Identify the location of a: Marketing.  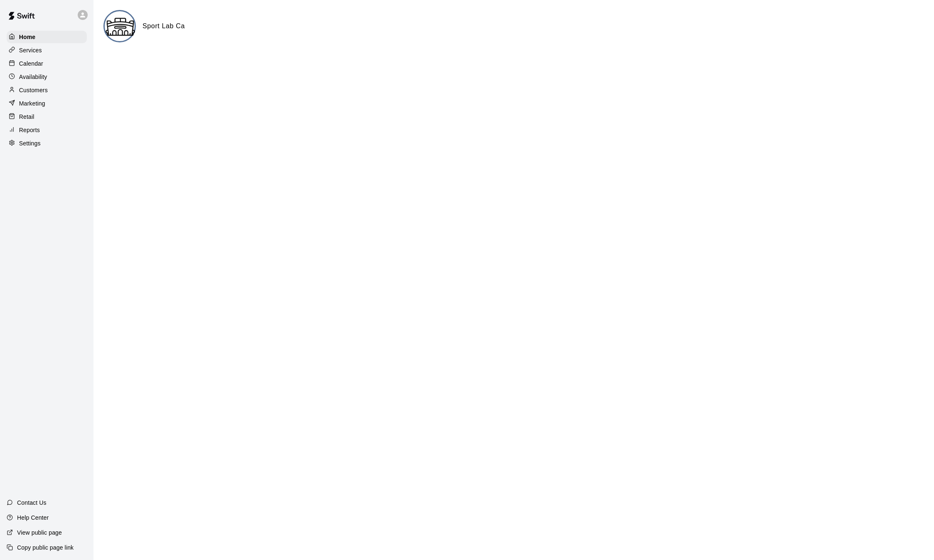
(47, 103).